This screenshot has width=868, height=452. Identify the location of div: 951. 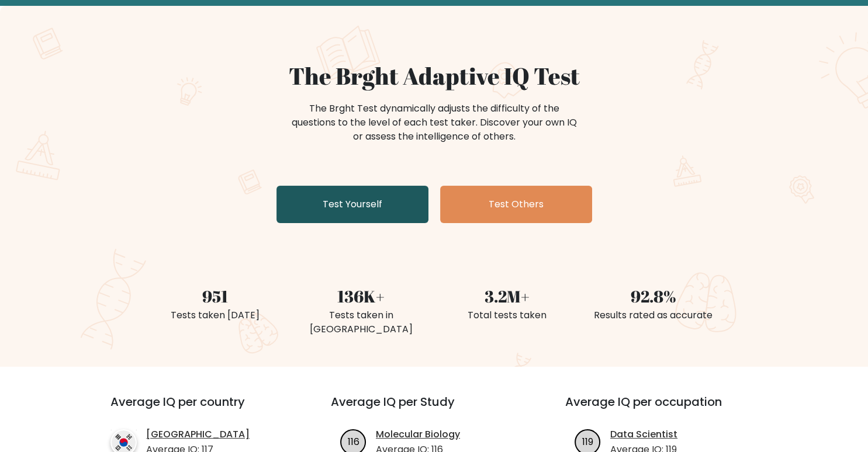
(215, 296).